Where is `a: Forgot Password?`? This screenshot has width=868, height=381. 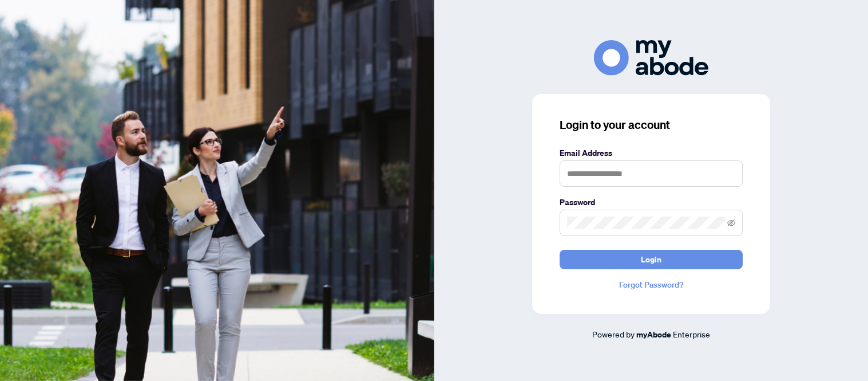 a: Forgot Password? is located at coordinates (651, 285).